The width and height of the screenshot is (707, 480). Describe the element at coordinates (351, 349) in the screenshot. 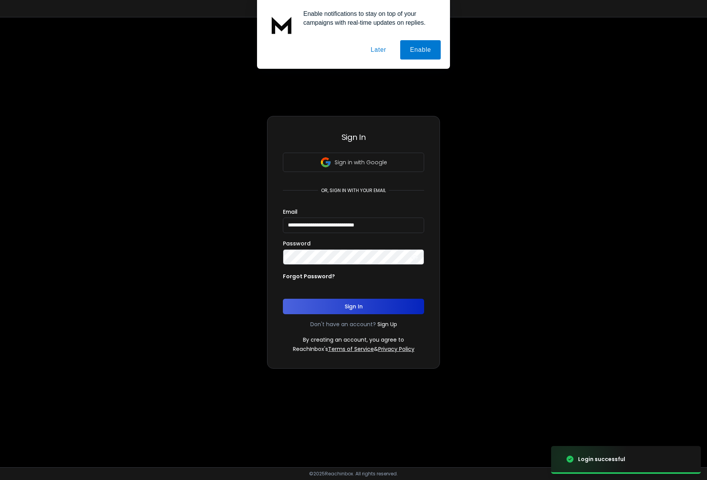

I see `a: Terms of Service` at that location.